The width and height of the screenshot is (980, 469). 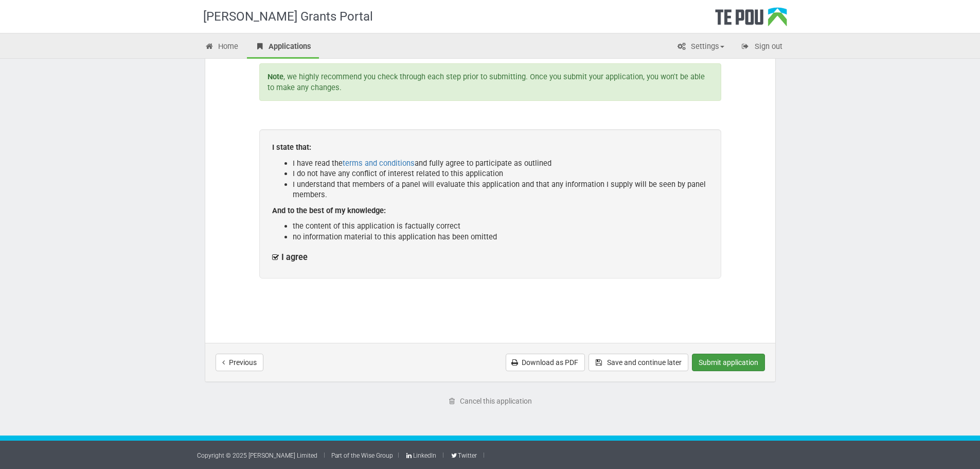 I want to click on div: , we highly recommend you check through each step prior to submitting. Once you submit your appli..., so click(x=490, y=82).